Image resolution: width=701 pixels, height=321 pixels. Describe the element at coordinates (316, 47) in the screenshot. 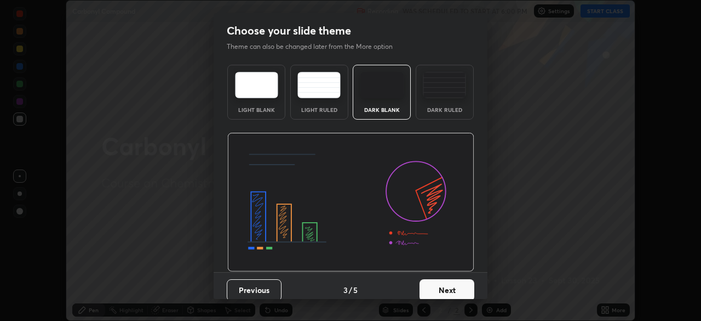

I see `p: Theme can also be changed later from the More option` at that location.